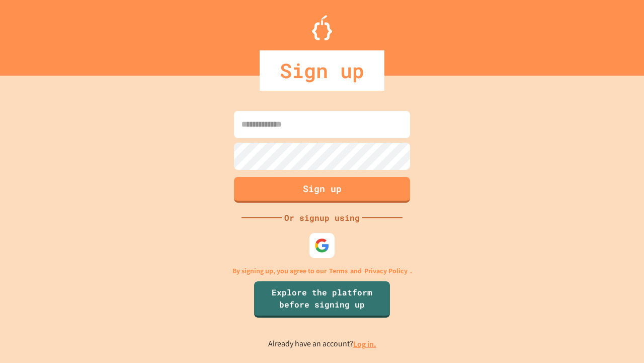  What do you see at coordinates (322, 218) in the screenshot?
I see `div: Or signup using` at bounding box center [322, 218].